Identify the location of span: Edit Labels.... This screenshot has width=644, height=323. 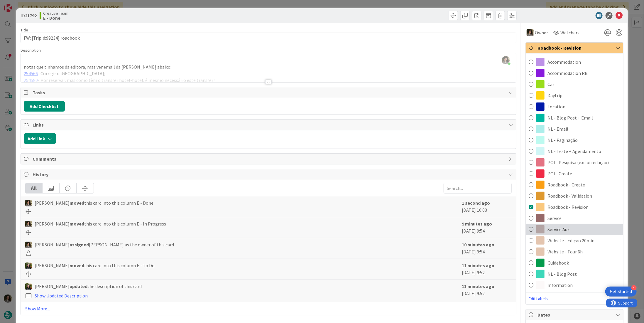
(575, 299).